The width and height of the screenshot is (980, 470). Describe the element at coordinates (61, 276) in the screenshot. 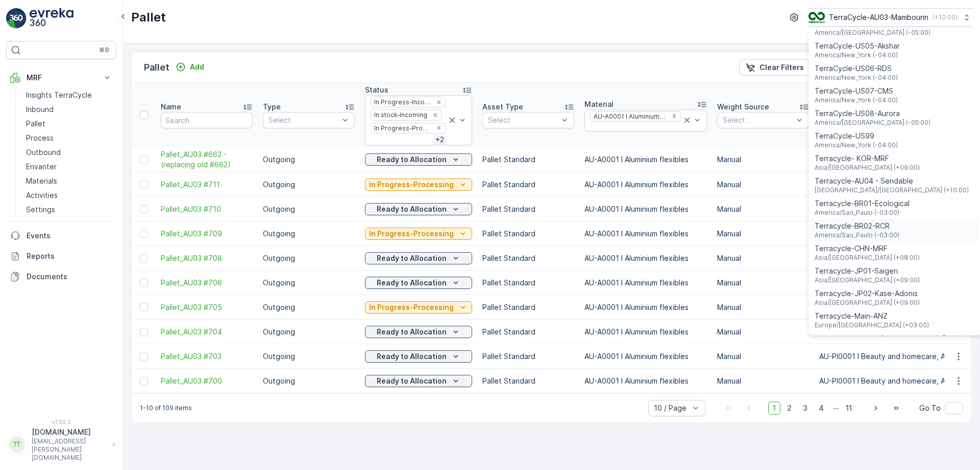

I see `a: Documents` at that location.